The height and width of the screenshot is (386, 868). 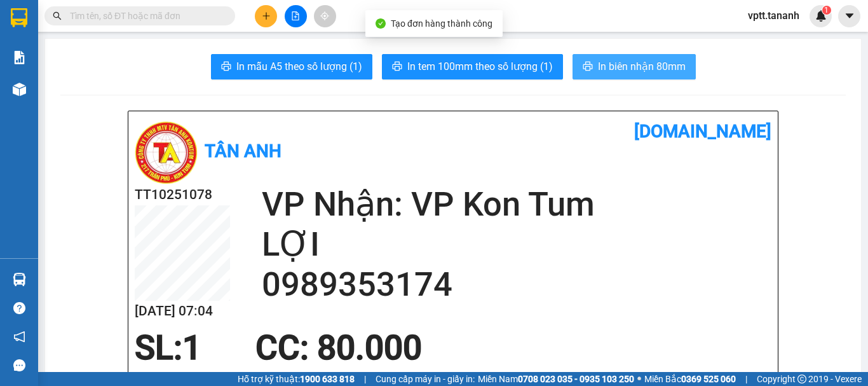 What do you see at coordinates (19, 17) in the screenshot?
I see `img: logo-vxr` at bounding box center [19, 17].